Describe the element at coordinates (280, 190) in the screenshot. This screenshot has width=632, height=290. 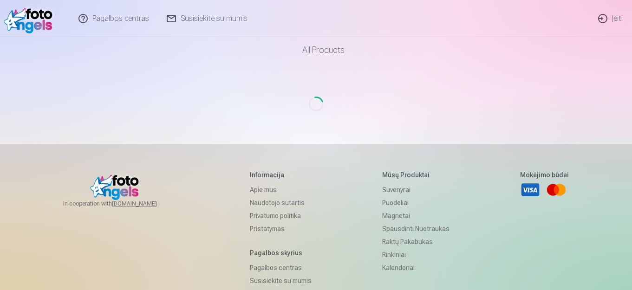
I see `a: Apie mus` at that location.